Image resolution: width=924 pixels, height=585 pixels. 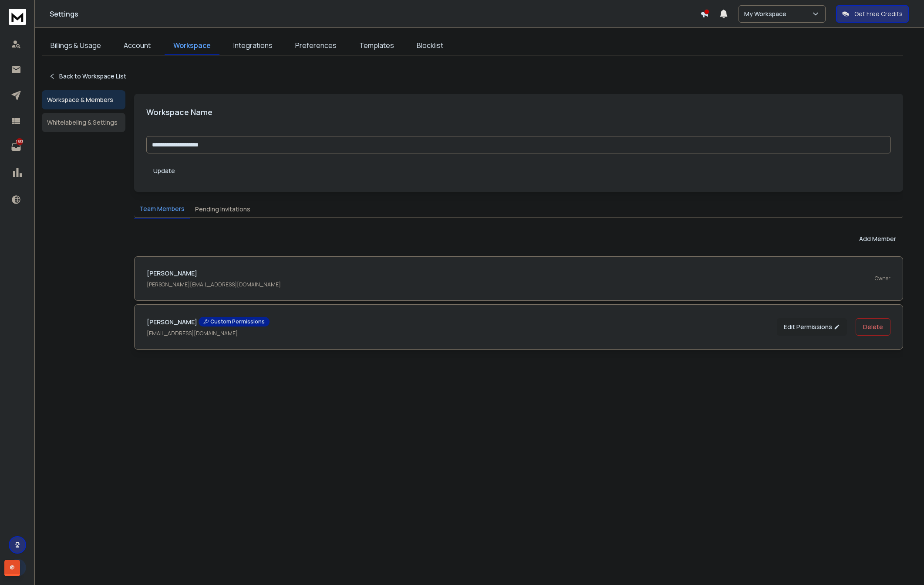 I want to click on a: Blocklist, so click(x=430, y=46).